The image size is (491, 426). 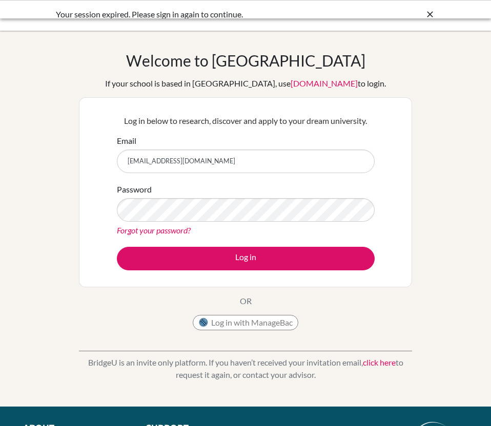 I want to click on p: Log in below to research, discover and apply to your dream university., so click(x=245, y=121).